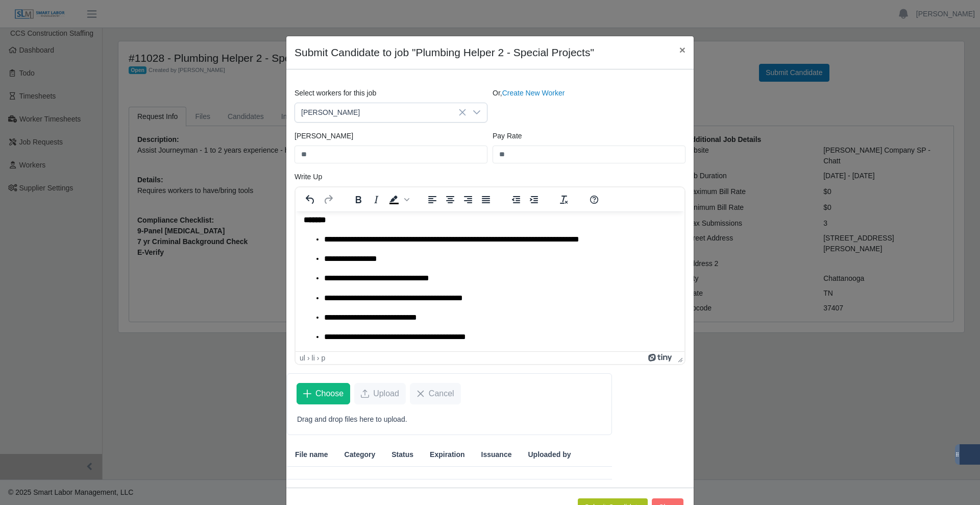 This screenshot has width=980, height=505. I want to click on p: Drag and drop files here to upload., so click(449, 419).